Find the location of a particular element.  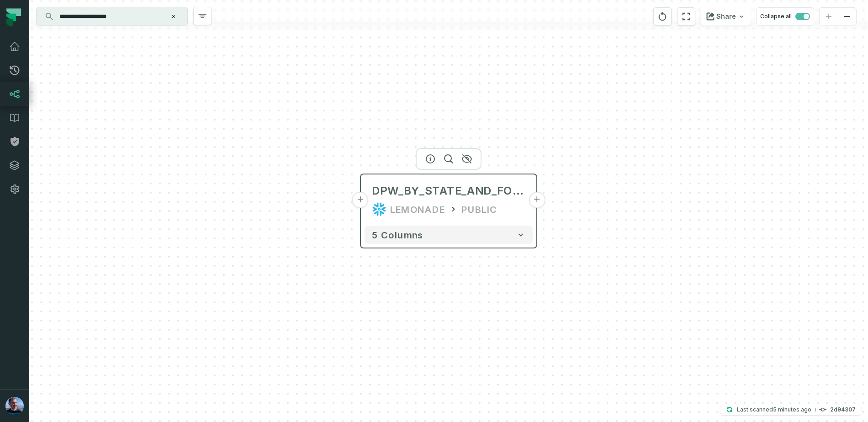

div: DPW_BY_STATE_AND_FORM is located at coordinates (449, 191).